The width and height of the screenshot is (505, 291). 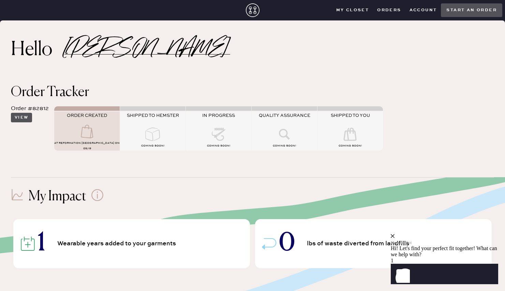 I want to click on span: QUALITY ASSURANCE, so click(x=284, y=115).